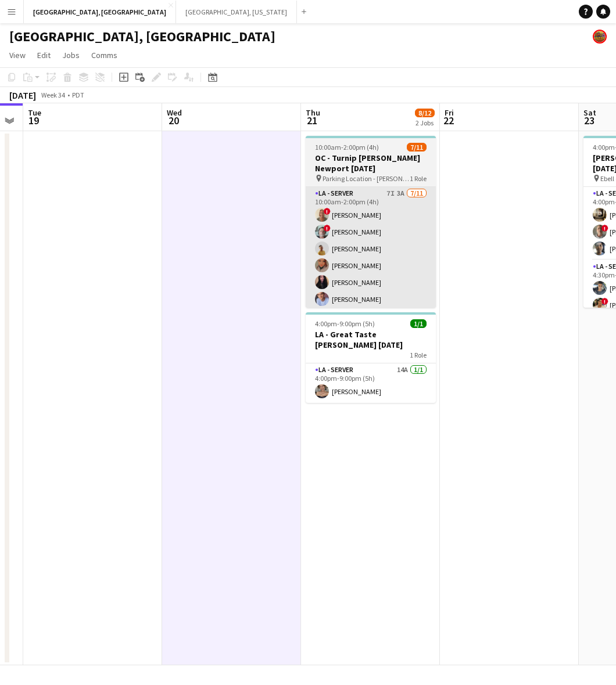 This screenshot has width=616, height=685. Describe the element at coordinates (34, 120) in the screenshot. I see `span: 19` at that location.